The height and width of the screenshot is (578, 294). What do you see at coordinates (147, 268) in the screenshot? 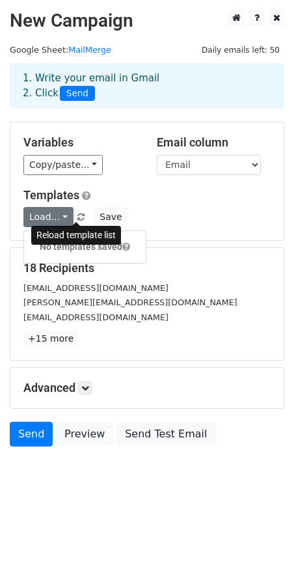
I see `h5: 18 Recipients` at bounding box center [147, 268].